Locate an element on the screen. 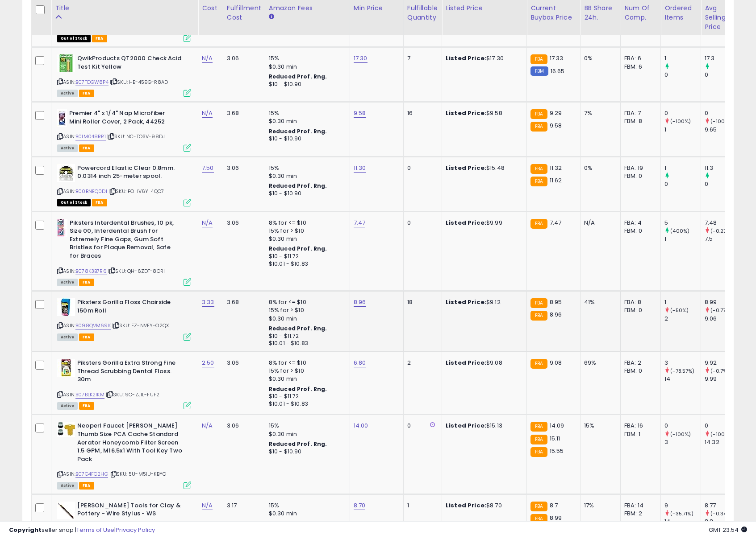 This screenshot has height=539, width=756. div: FBM: 0 is located at coordinates (639, 231).